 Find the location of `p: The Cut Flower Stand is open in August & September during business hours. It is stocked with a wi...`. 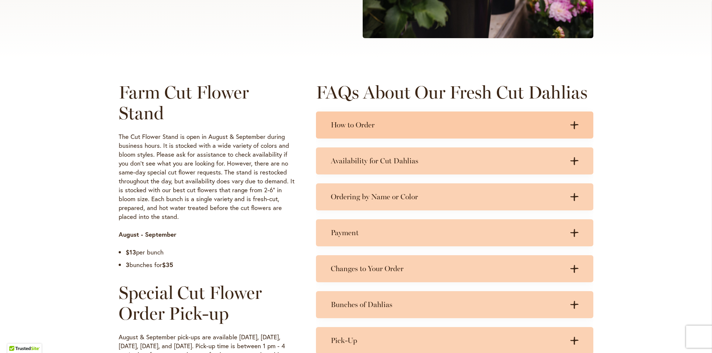

p: The Cut Flower Stand is open in August & September during business hours. It is stocked with a wi... is located at coordinates (207, 177).